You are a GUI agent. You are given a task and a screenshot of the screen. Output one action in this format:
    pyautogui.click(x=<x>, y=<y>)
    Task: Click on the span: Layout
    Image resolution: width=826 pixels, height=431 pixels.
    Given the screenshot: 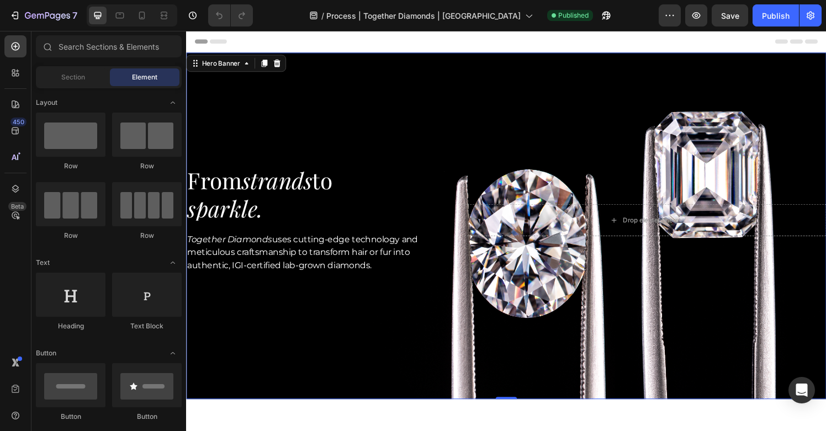 What is the action you would take?
    pyautogui.click(x=46, y=103)
    